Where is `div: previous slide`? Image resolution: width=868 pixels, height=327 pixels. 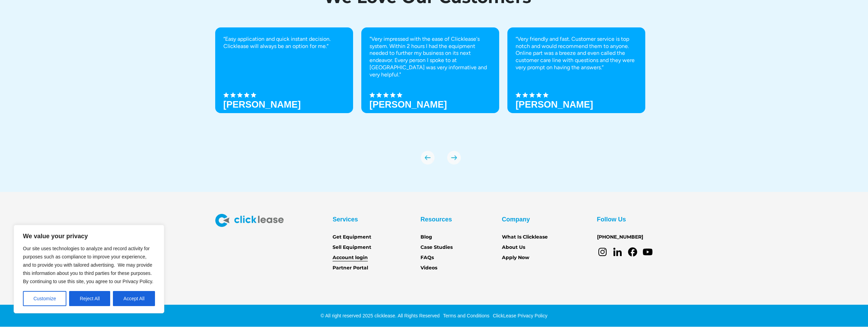 div: previous slide is located at coordinates (428, 158).